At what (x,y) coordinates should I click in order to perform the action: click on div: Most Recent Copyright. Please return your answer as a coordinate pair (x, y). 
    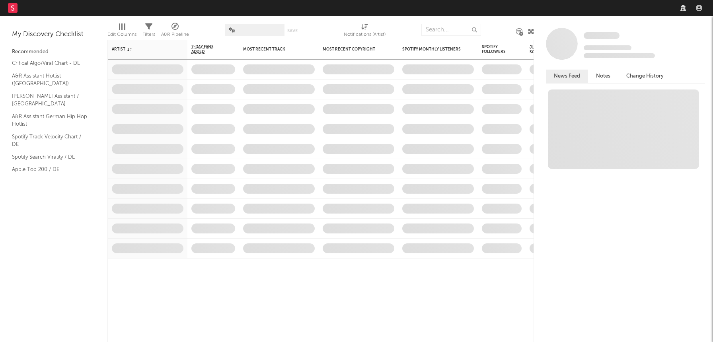
    Looking at the image, I should click on (352, 49).